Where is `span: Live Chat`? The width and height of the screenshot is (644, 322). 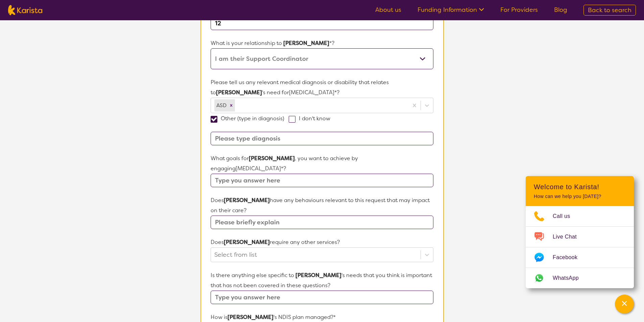
span: Live Chat is located at coordinates (569, 237).